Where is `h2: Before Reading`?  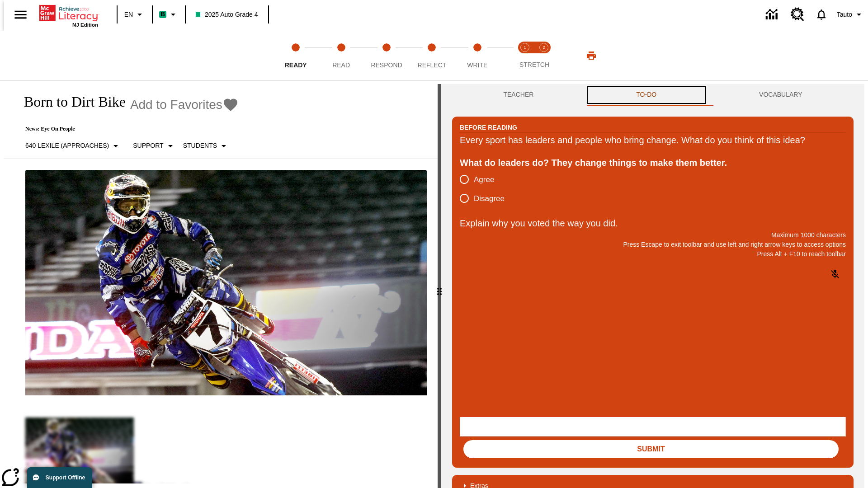
h2: Before Reading is located at coordinates (488, 128).